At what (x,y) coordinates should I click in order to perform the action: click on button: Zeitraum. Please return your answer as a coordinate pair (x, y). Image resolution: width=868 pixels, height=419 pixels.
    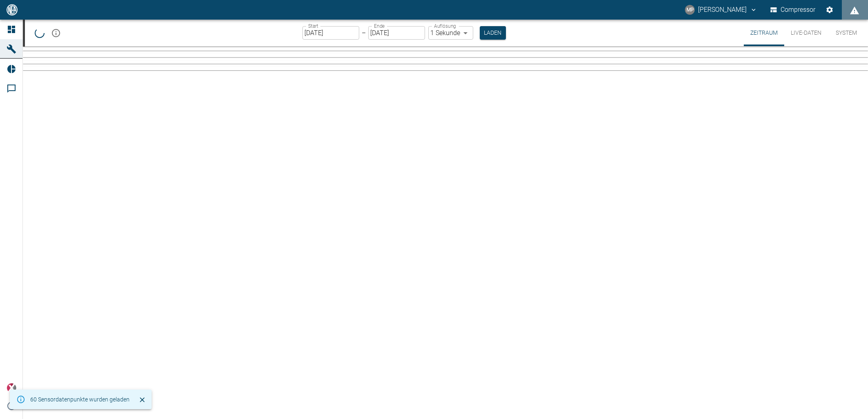
    Looking at the image, I should click on (763, 33).